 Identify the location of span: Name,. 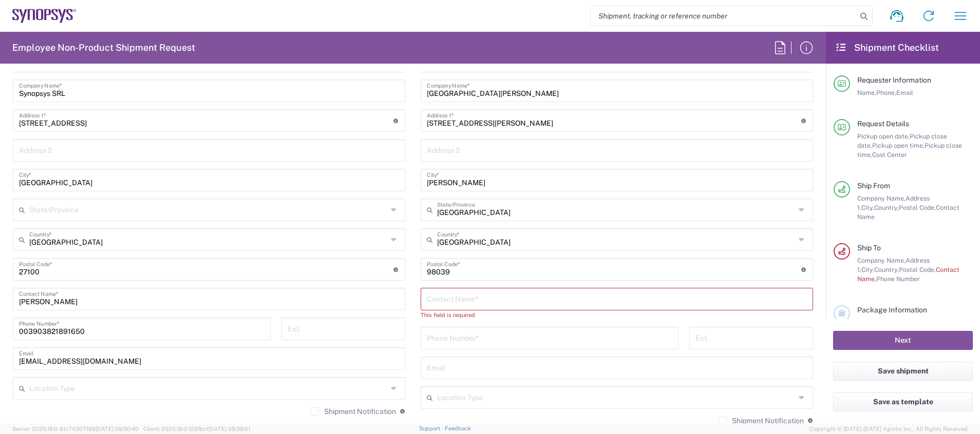
(867, 92).